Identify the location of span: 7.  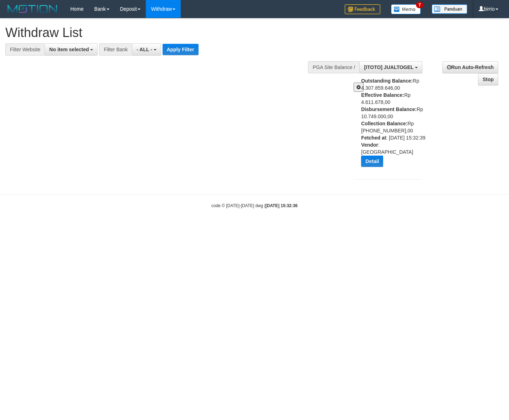
(419, 5).